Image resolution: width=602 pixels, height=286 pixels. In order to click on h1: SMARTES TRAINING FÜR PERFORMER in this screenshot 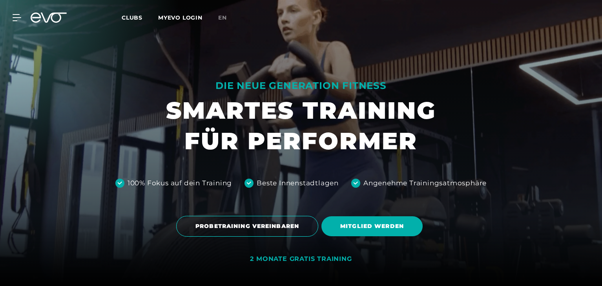, I will do `click(301, 126)`.